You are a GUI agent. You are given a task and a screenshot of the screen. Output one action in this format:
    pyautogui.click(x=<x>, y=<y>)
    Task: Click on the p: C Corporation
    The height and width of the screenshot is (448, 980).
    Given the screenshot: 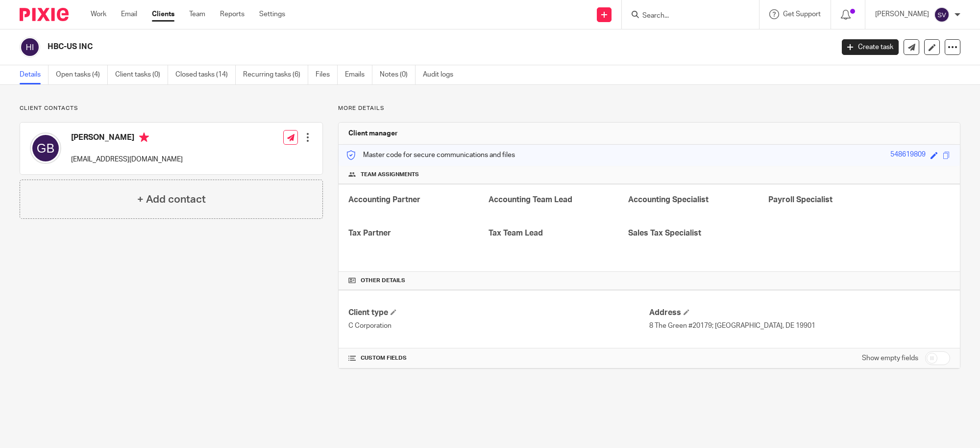 What is the action you would take?
    pyautogui.click(x=498, y=326)
    